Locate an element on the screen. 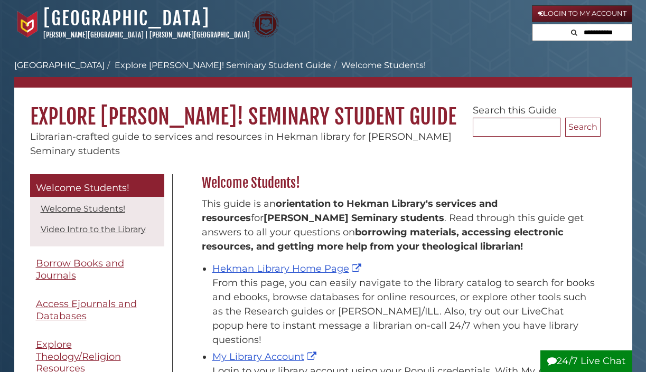 This screenshot has height=372, width=646. span: Borrow Books and Journals is located at coordinates (80, 269).